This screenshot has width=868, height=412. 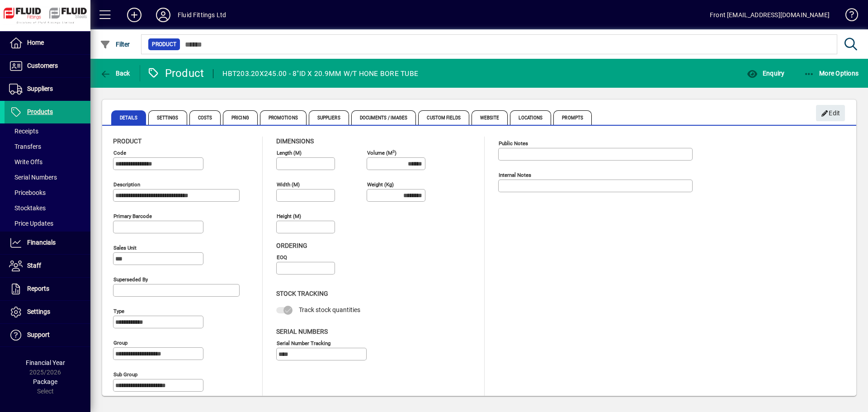 What do you see at coordinates (126, 185) in the screenshot?
I see `mat-label: Description` at bounding box center [126, 185].